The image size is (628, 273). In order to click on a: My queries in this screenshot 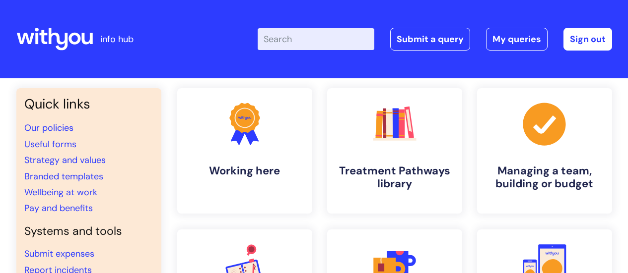, I will do `click(516, 39)`.